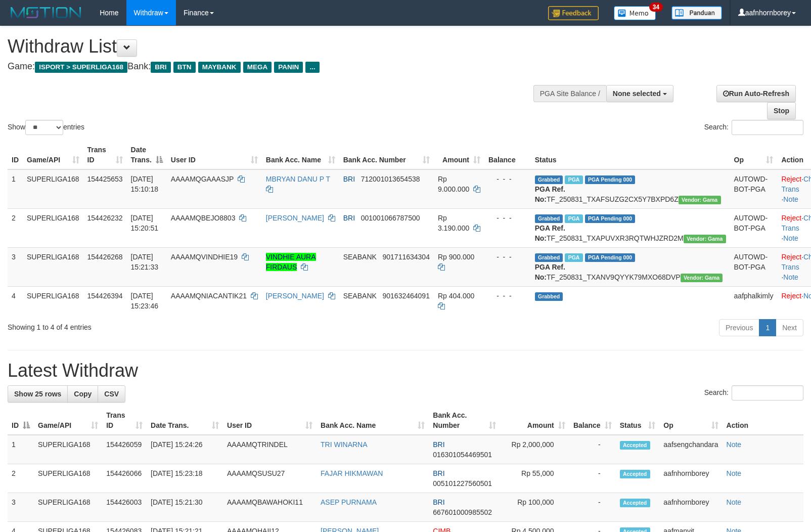  Describe the element at coordinates (46, 12) in the screenshot. I see `img: MOTION_logo.png` at that location.